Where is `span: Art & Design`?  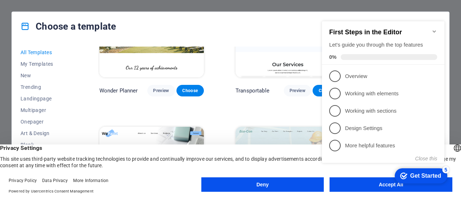 span: Art & Design is located at coordinates (44, 133).